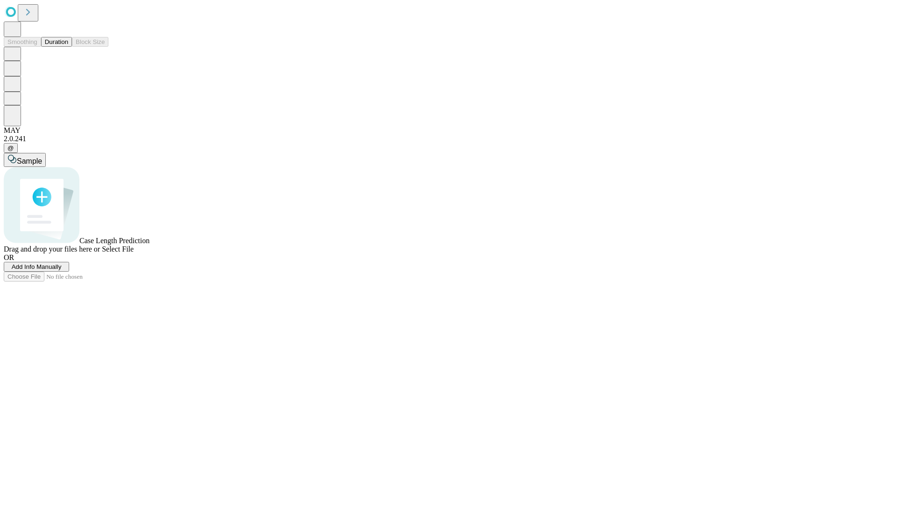  Describe the element at coordinates (52, 249) in the screenshot. I see `span: Drag and drop your files here or` at that location.